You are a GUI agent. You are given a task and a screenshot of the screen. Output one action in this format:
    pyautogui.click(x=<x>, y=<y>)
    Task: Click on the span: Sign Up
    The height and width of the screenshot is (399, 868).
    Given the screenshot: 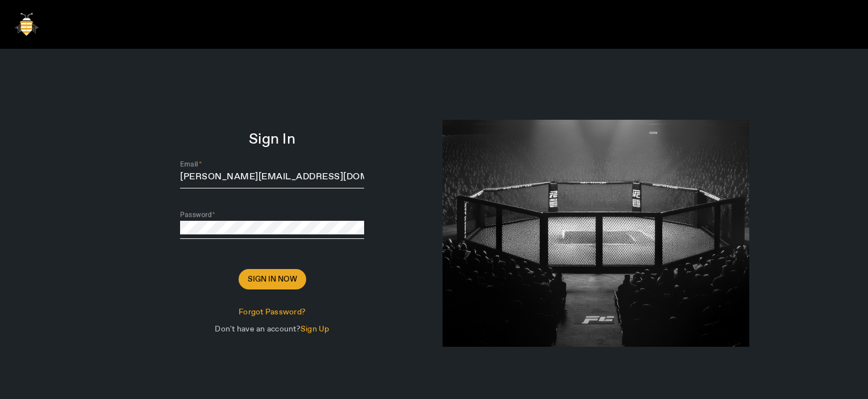 What is the action you would take?
    pyautogui.click(x=315, y=329)
    